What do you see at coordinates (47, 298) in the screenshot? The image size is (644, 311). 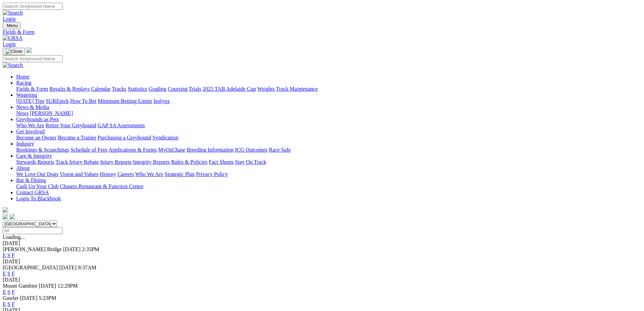 I see `span: 5:23PM` at bounding box center [47, 298].